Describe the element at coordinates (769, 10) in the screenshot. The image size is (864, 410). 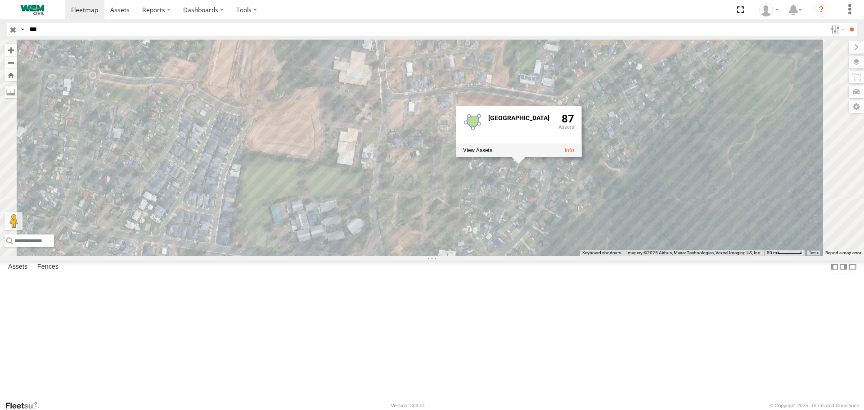
I see `div: Jeff Manalo` at that location.